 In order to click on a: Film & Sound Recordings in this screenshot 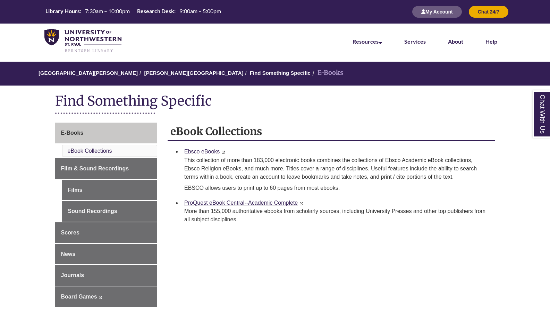, I will do `click(106, 169)`.